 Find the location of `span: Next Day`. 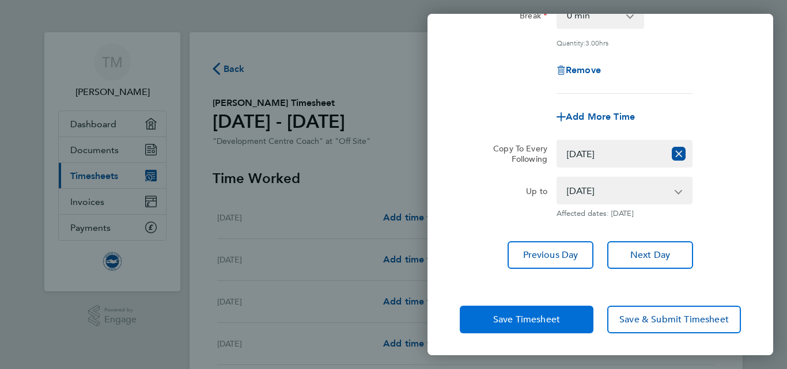

span: Next Day is located at coordinates (650, 255).